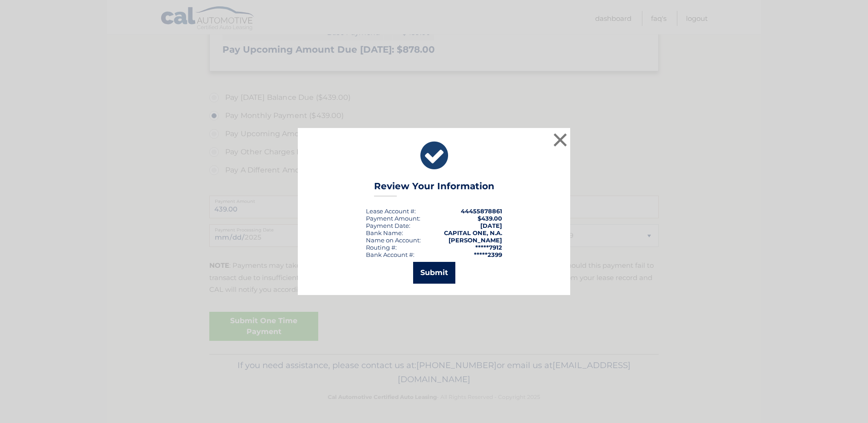  Describe the element at coordinates (393, 240) in the screenshot. I see `div: Name on Account:` at that location.